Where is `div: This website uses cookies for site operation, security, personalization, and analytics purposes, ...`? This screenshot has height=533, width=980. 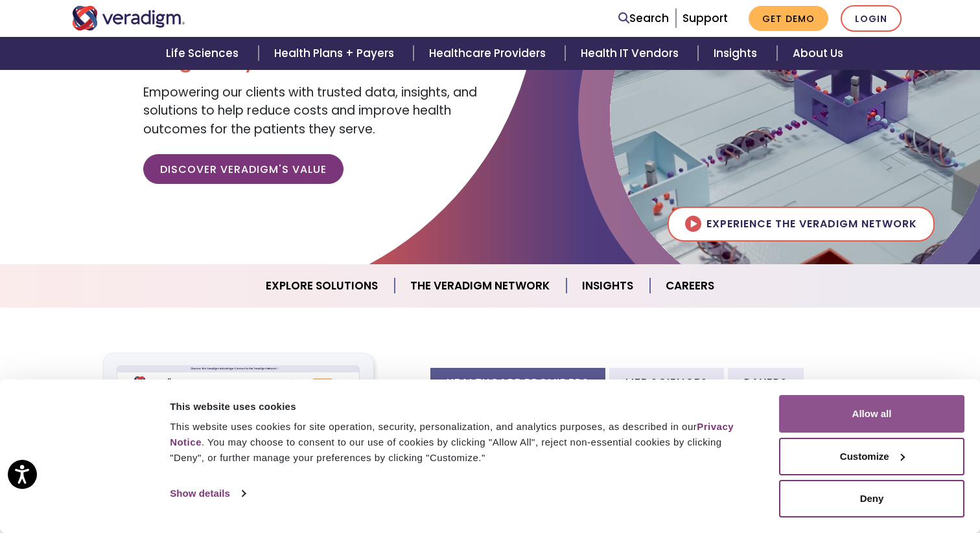
div: This website uses cookies for site operation, security, personalization, and analytics purposes, ... is located at coordinates (459, 442).